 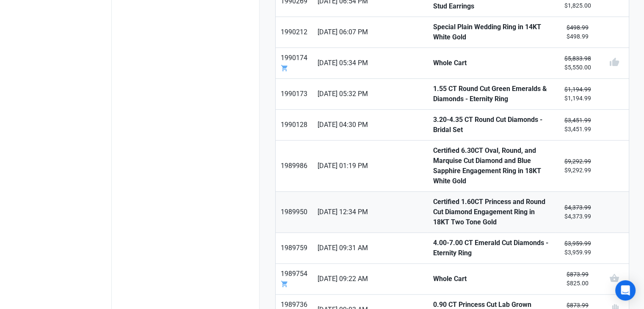 What do you see at coordinates (577, 63) in the screenshot?
I see `small: $5,550.00` at bounding box center [577, 63].